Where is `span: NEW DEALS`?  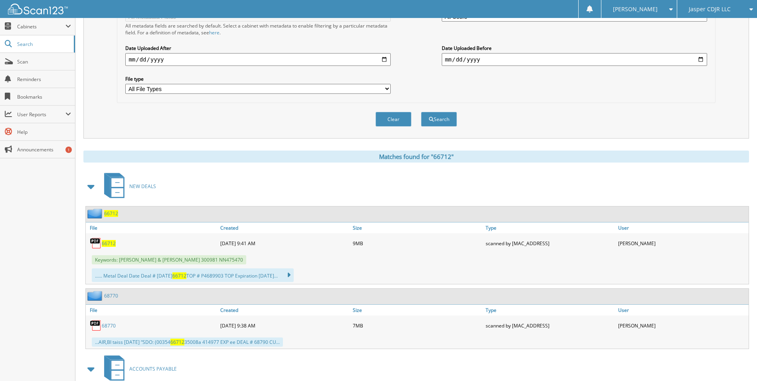
span: NEW DEALS is located at coordinates (142, 186).